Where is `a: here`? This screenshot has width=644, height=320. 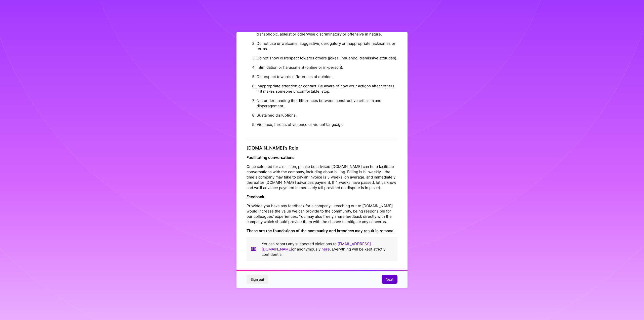 a: here is located at coordinates (325, 249).